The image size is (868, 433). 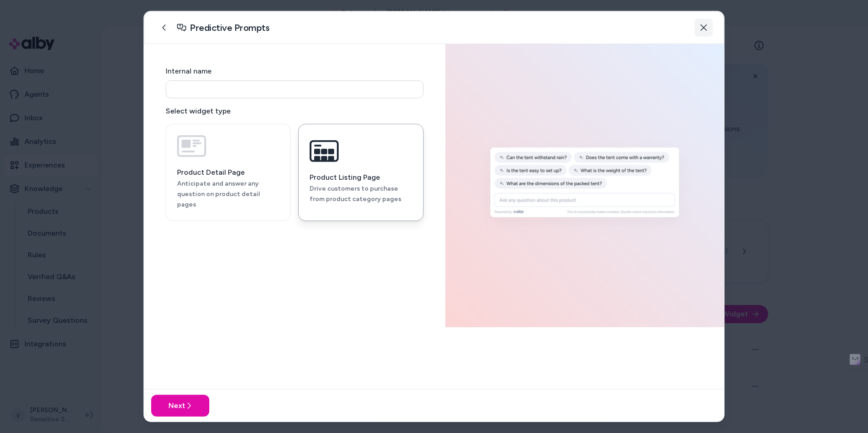 What do you see at coordinates (180, 406) in the screenshot?
I see `button: Next` at bounding box center [180, 406].